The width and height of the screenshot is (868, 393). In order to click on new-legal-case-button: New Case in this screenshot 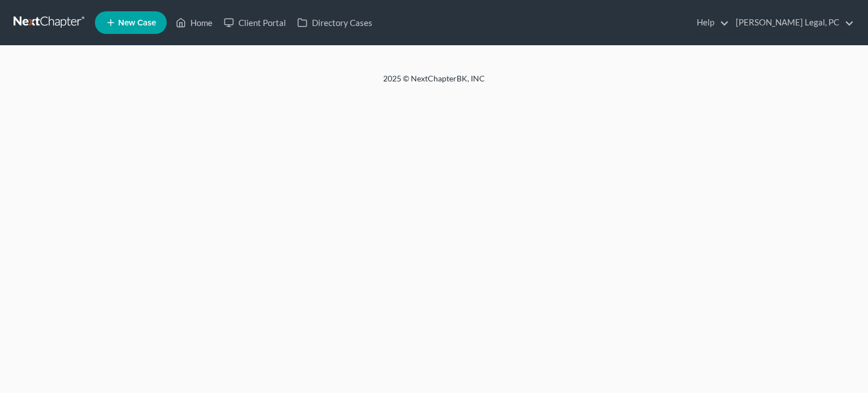, I will do `click(130, 23)`.